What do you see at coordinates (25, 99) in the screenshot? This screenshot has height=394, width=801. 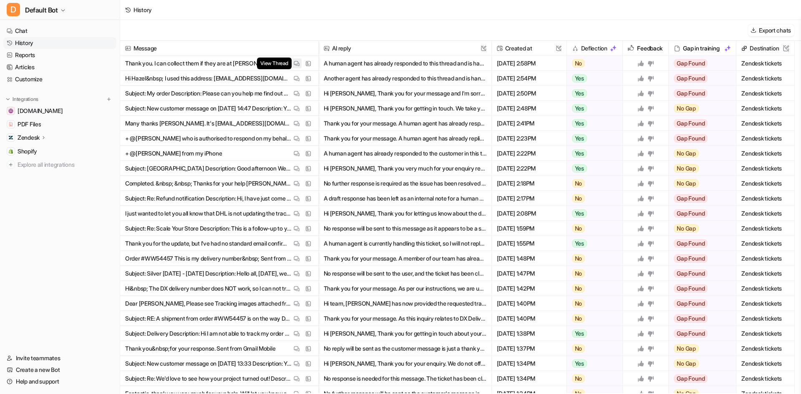 I see `p: Integrations` at bounding box center [25, 99].